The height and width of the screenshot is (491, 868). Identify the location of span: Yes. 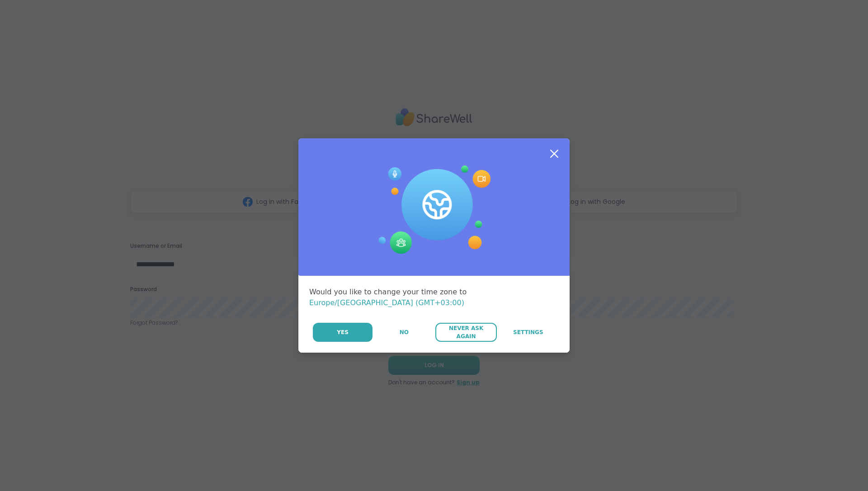
(343, 332).